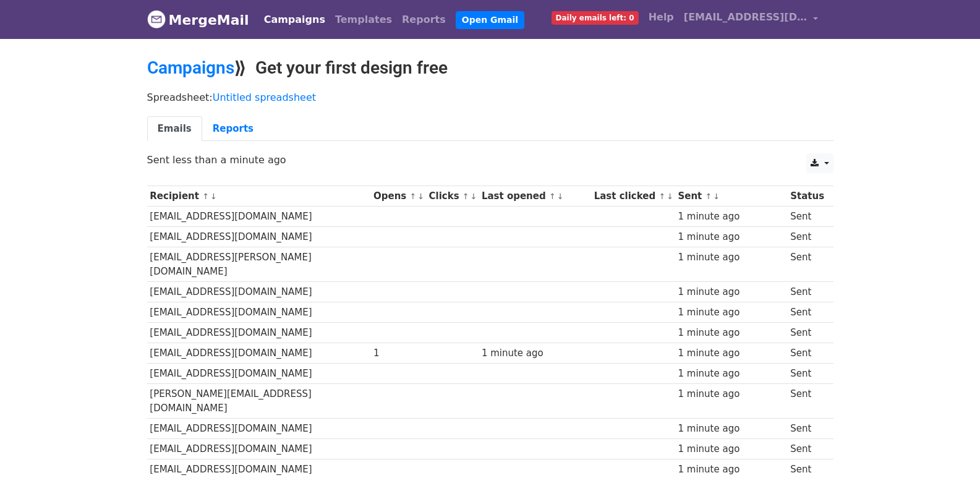 The width and height of the screenshot is (980, 478). I want to click on img: MergeMail logo, so click(157, 19).